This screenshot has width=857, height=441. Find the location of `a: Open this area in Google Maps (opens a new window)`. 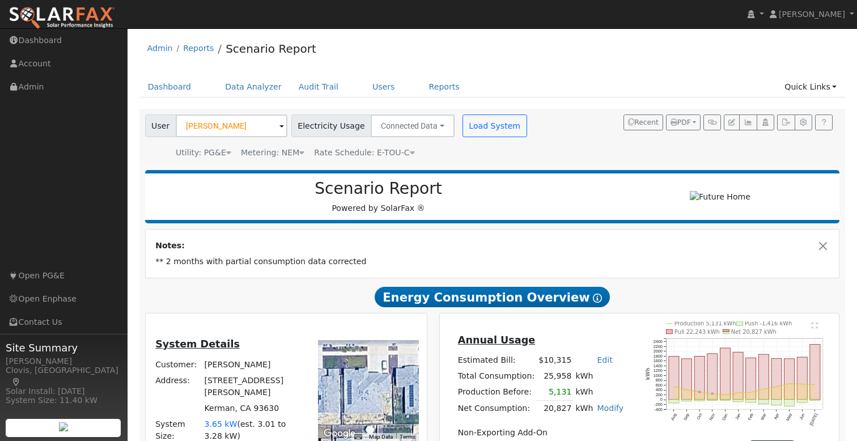

a: Open this area in Google Maps (opens a new window) is located at coordinates (339, 433).